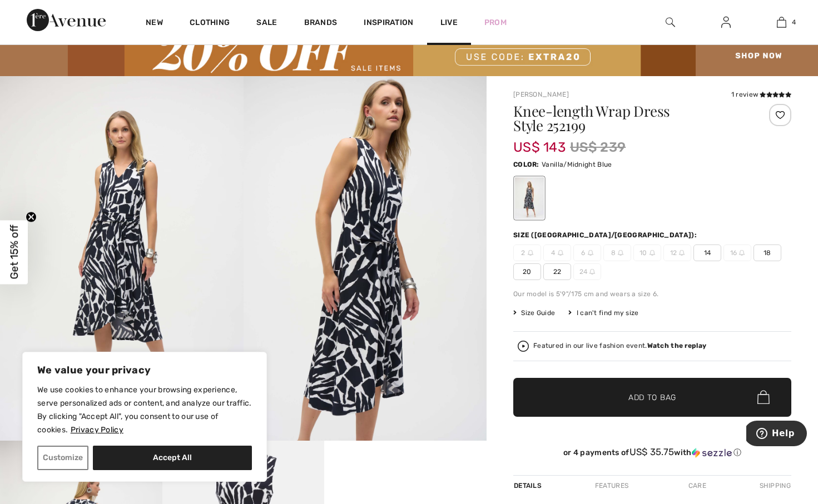 The height and width of the screenshot is (504, 818). What do you see at coordinates (761, 95) in the screenshot?
I see `div: 1 review` at bounding box center [761, 95].